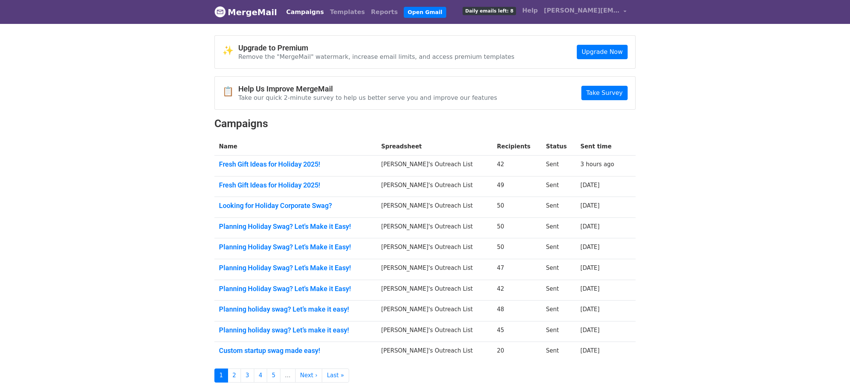 The width and height of the screenshot is (850, 389). I want to click on a: Templates, so click(347, 12).